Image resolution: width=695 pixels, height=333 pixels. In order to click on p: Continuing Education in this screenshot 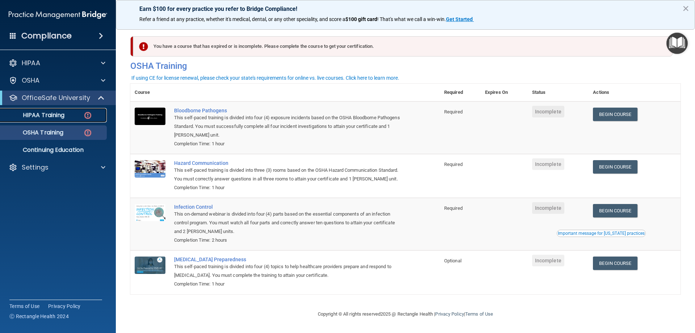, I will do `click(54, 150)`.